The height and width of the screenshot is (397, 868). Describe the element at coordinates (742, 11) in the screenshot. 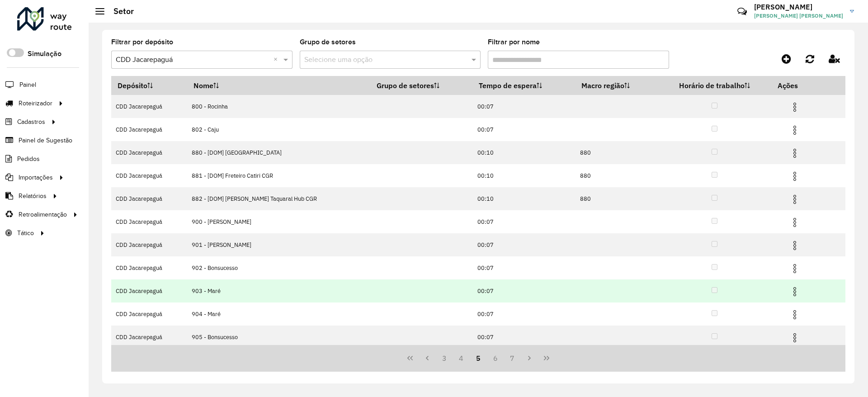

I see `a: Contato Rápido` at that location.